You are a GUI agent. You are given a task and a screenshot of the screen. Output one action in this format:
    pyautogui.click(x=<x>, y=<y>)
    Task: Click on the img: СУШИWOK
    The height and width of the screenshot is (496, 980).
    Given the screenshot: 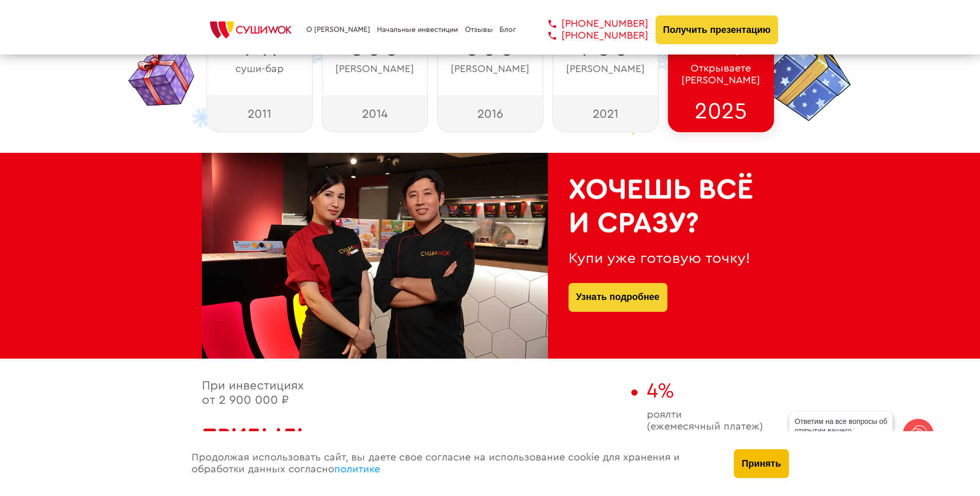 What is the action you would take?
    pyautogui.click(x=251, y=30)
    